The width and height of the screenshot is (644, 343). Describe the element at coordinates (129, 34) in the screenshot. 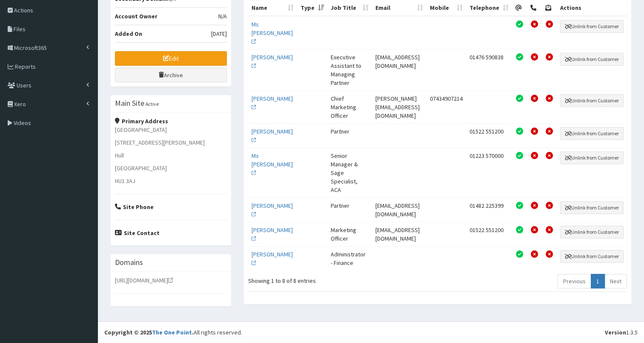

I see `b: Added On` at that location.